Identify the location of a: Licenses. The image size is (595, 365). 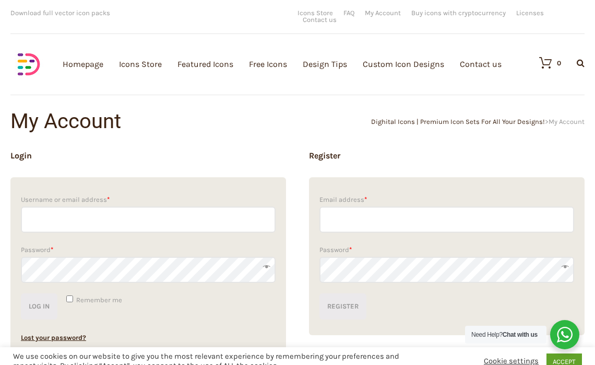
(530, 13).